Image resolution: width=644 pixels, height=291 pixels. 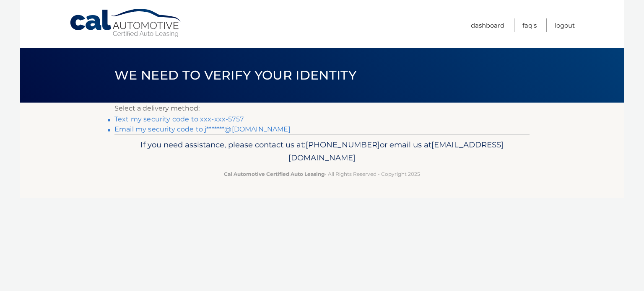 What do you see at coordinates (322, 108) in the screenshot?
I see `p: Select a delivery method:` at bounding box center [322, 108].